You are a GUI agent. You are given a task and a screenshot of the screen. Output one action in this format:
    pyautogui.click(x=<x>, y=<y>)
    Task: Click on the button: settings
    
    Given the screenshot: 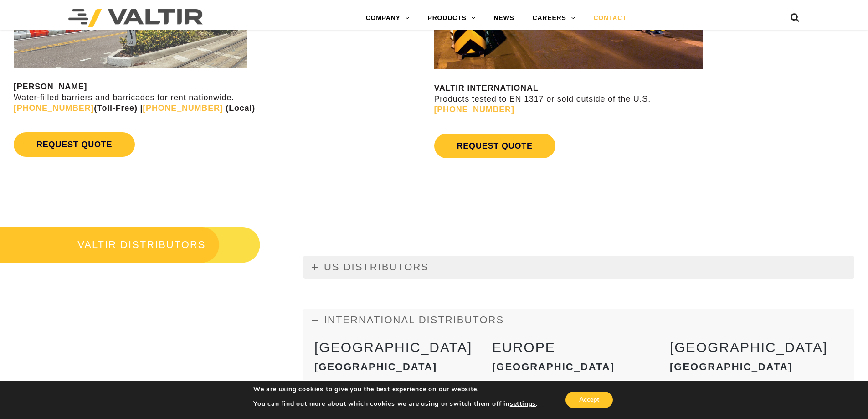 What is the action you would take?
    pyautogui.click(x=523, y=404)
    